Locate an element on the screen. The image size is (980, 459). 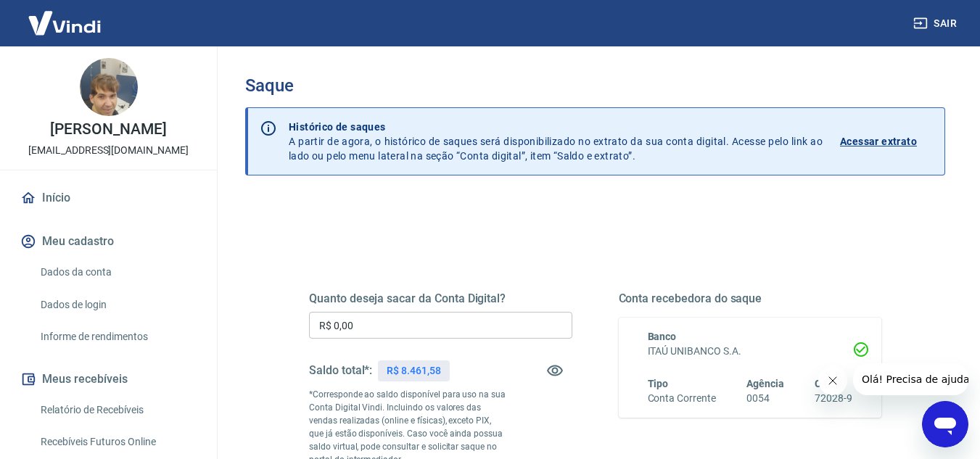
a: Informe de rendimentos is located at coordinates (116, 336).